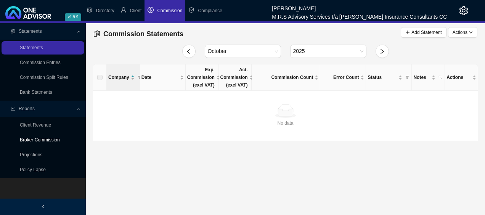  I want to click on a: Bank Statments, so click(36, 92).